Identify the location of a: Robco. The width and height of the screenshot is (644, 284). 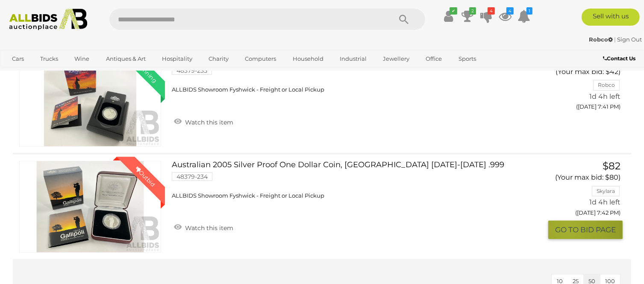
(602, 39).